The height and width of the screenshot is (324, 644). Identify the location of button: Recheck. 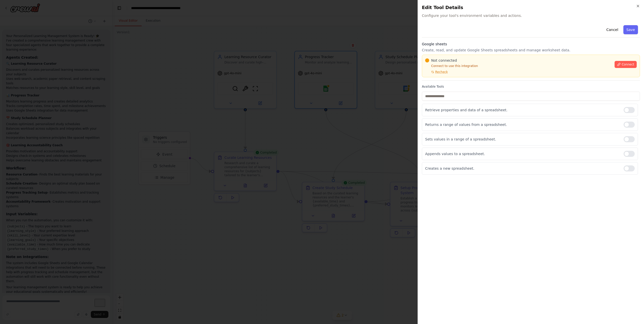
(436, 72).